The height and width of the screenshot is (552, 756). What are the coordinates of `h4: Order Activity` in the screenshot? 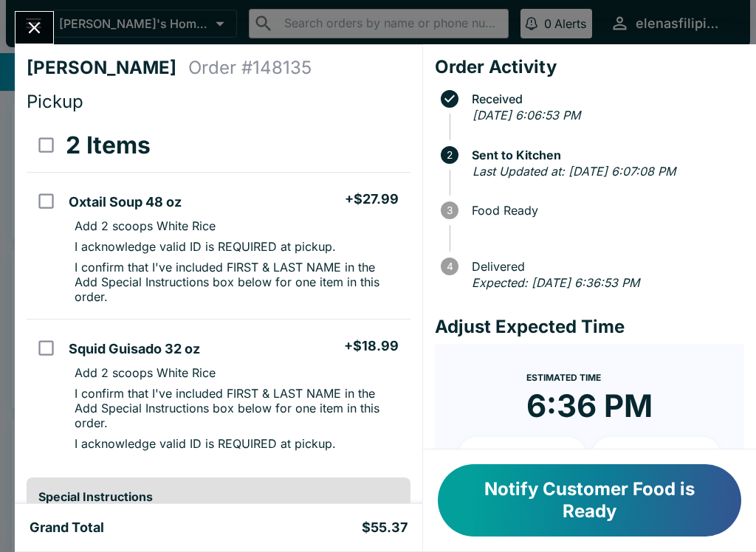 It's located at (589, 67).